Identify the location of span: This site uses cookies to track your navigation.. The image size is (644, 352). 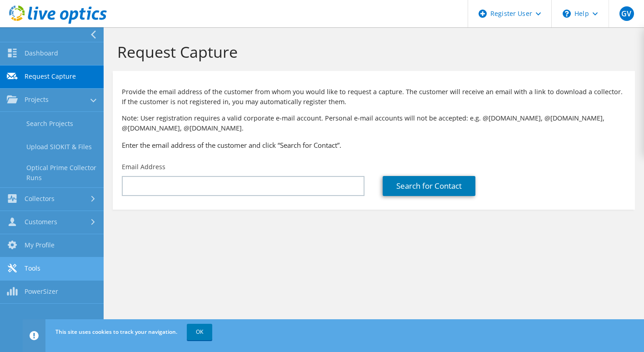
(116, 332).